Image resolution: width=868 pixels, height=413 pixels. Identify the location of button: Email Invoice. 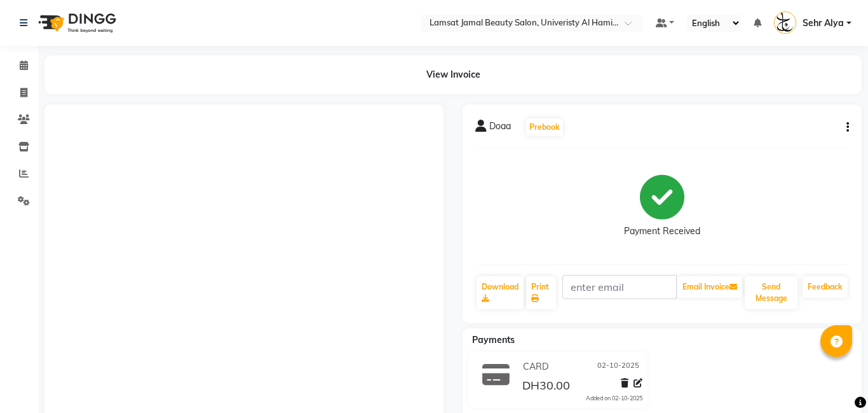
(710, 287).